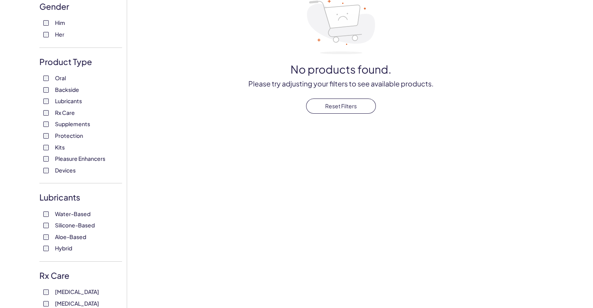  What do you see at coordinates (71, 237) in the screenshot?
I see `span: Aloe-Based` at bounding box center [71, 237].